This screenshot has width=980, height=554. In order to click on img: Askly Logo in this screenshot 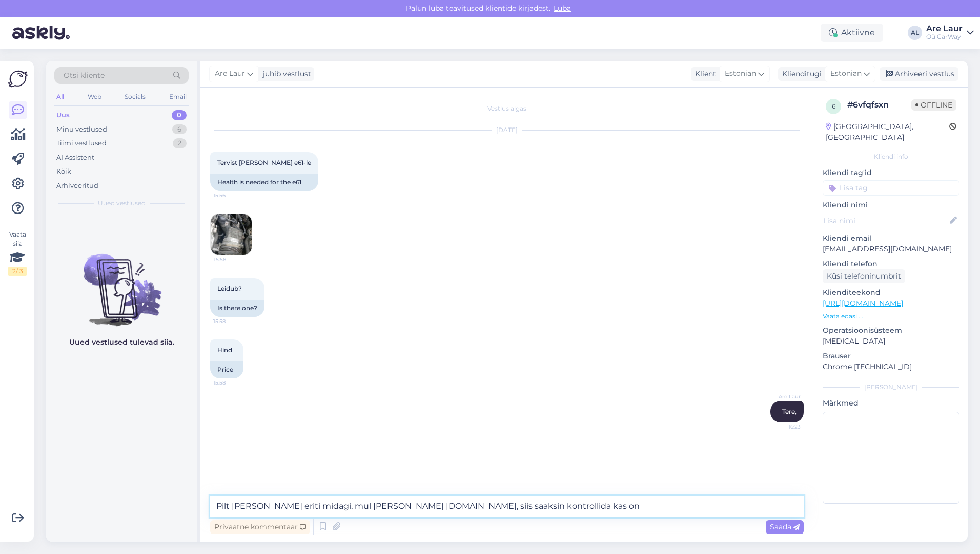, I will do `click(18, 79)`.